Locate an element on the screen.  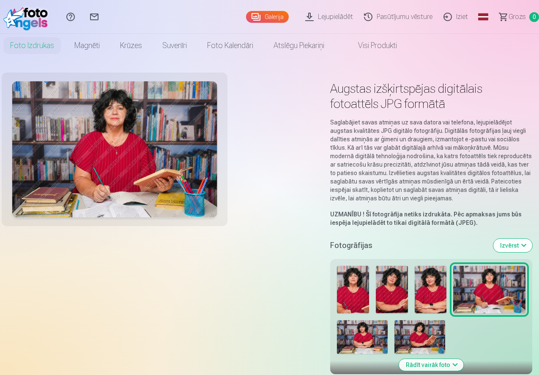
button: Izvērst is located at coordinates (512, 246).